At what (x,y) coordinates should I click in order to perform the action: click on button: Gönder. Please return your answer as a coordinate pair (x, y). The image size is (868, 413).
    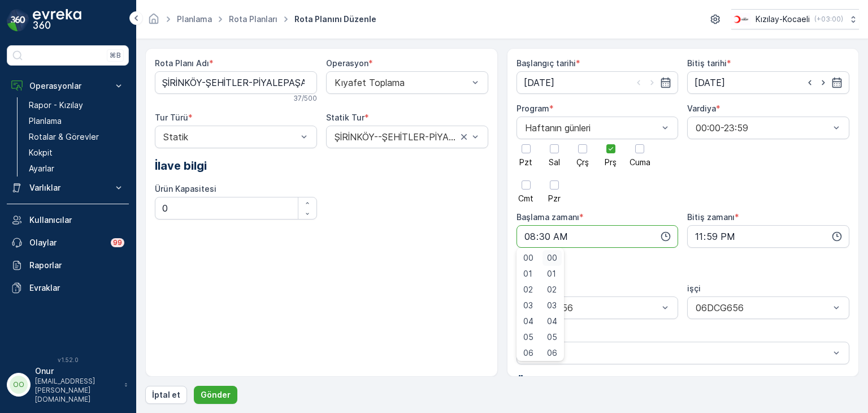
    Looking at the image, I should click on (215, 395).